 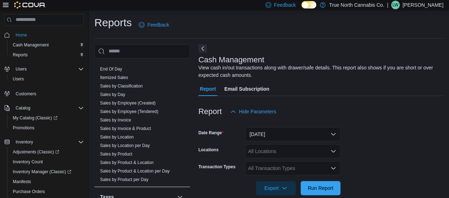 I want to click on span: Manifests, so click(x=22, y=182).